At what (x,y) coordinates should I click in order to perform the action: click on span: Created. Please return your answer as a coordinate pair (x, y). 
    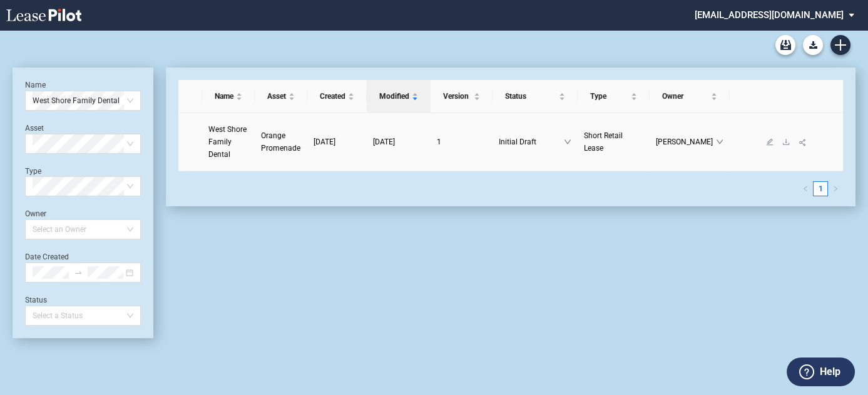
    Looking at the image, I should click on (332, 96).